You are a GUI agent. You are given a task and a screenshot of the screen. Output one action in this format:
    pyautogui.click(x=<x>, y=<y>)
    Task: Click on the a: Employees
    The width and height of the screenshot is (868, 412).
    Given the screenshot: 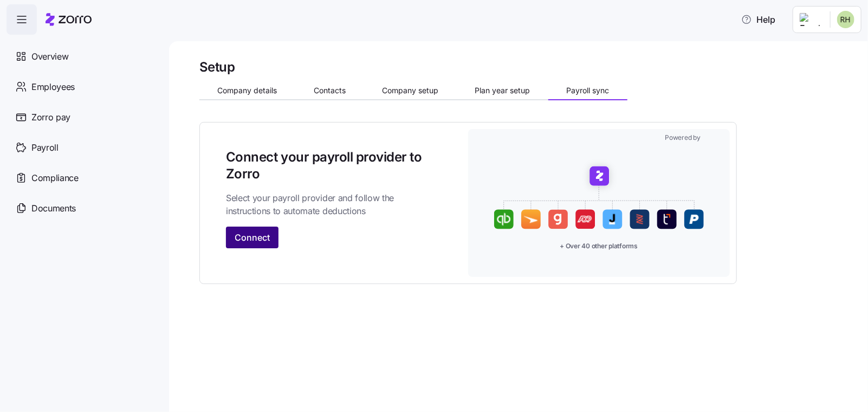 What is the action you would take?
    pyautogui.click(x=84, y=86)
    